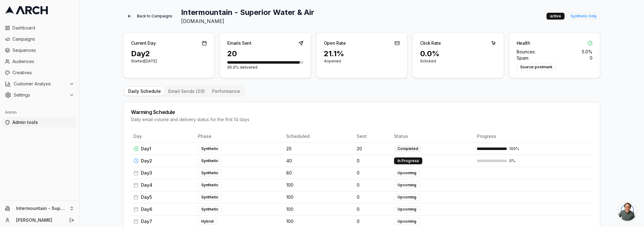  What do you see at coordinates (40, 73) in the screenshot?
I see `a: Creatives` at bounding box center [40, 73].